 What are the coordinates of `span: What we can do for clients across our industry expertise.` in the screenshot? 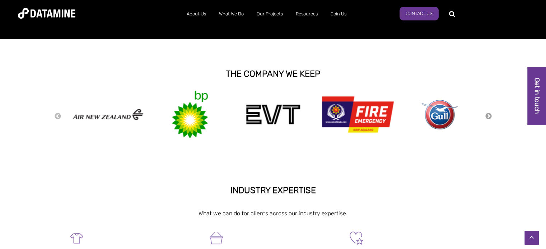 It's located at (273, 214).